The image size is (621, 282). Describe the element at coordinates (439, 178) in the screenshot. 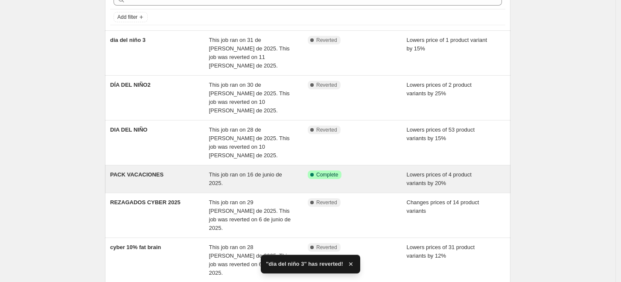

I see `span: Lowers prices of 4 product variants by 20%` at that location.